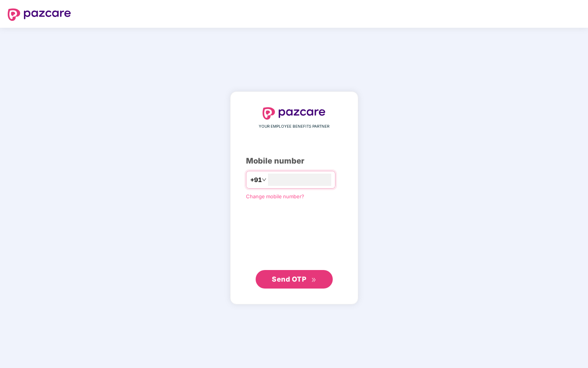 The width and height of the screenshot is (588, 368). What do you see at coordinates (275, 196) in the screenshot?
I see `span: Change mobile number?` at bounding box center [275, 196].